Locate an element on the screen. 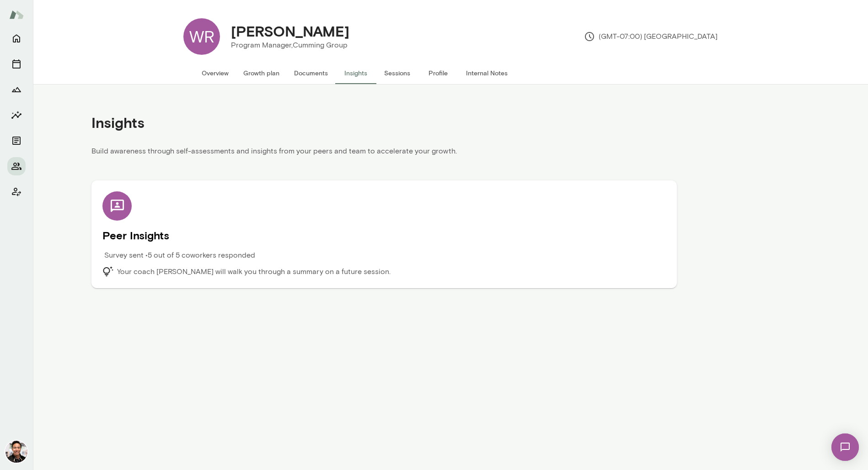 The image size is (868, 470). p: Survey sent • 5 out of 5 coworkers responded is located at coordinates (180, 255).